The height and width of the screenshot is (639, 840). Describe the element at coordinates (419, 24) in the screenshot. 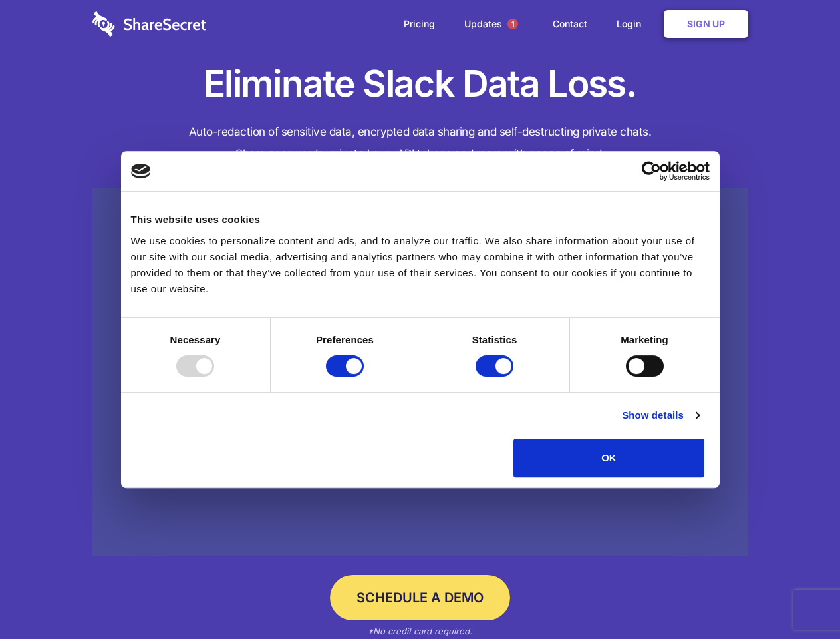

I see `a: Pricing` at that location.